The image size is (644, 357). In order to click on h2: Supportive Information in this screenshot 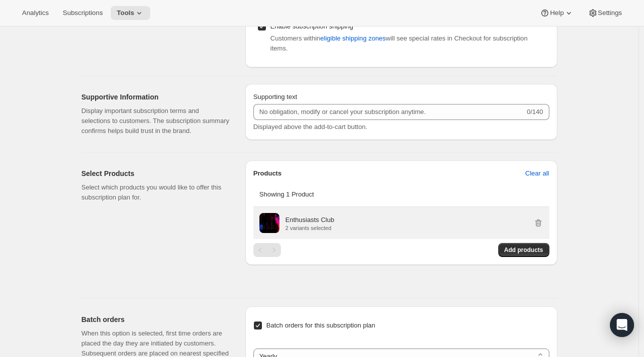, I will do `click(155, 97)`.